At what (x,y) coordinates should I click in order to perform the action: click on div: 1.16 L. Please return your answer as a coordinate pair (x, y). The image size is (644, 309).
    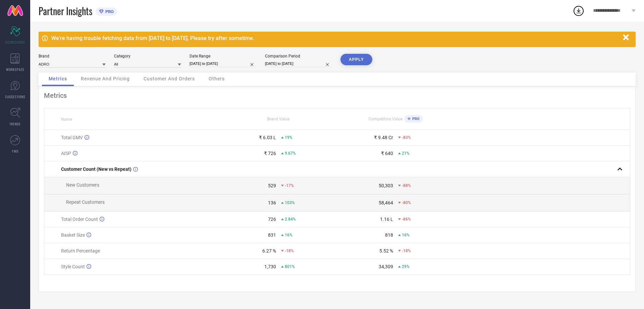
    Looking at the image, I should click on (386, 219).